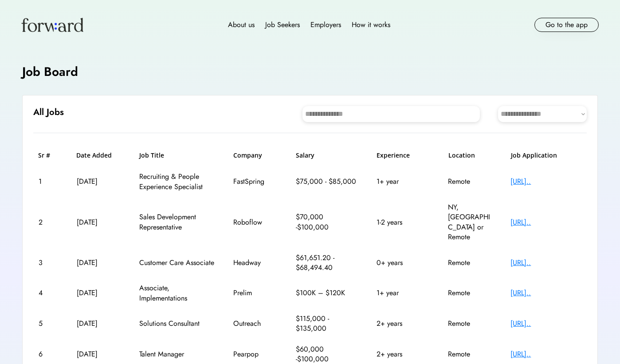  What do you see at coordinates (371, 25) in the screenshot?
I see `div: How it works` at bounding box center [371, 25].